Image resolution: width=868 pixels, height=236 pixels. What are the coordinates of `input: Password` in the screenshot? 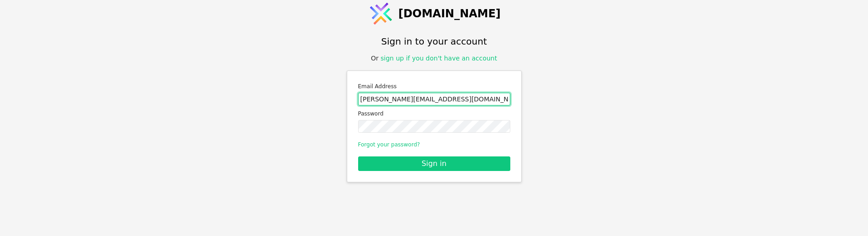 It's located at (434, 127).